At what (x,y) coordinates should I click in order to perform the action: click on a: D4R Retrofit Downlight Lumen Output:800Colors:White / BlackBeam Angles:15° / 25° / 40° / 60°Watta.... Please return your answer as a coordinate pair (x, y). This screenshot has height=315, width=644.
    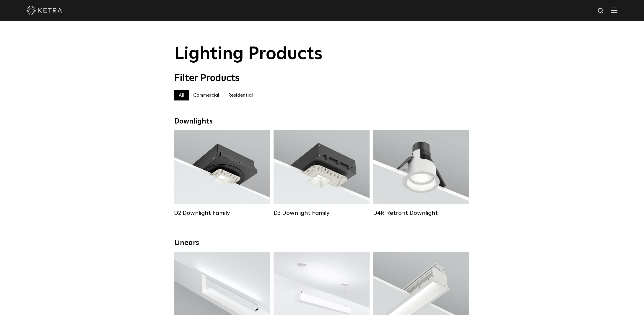
    Looking at the image, I should click on (421, 174).